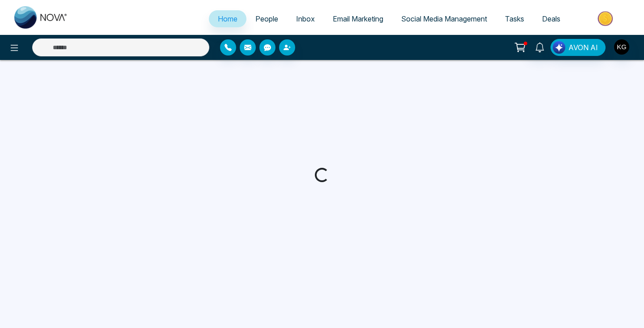  Describe the element at coordinates (444, 19) in the screenshot. I see `span: Social Media Management` at that location.